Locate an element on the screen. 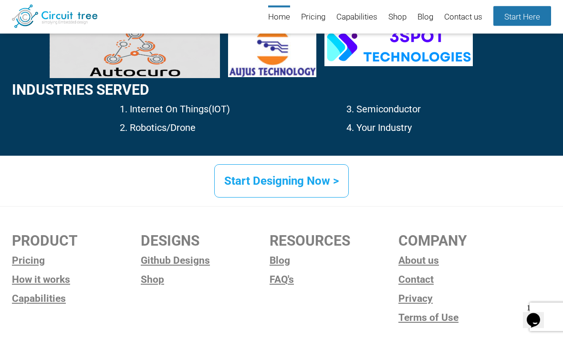 The image size is (563, 338). a: How it works is located at coordinates (76, 280).